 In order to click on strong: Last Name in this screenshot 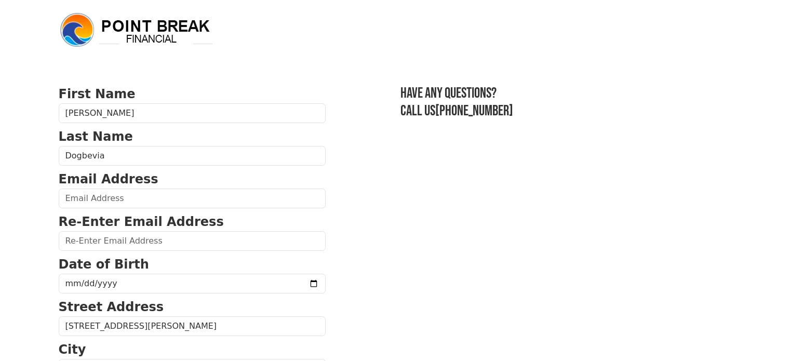, I will do `click(96, 137)`.